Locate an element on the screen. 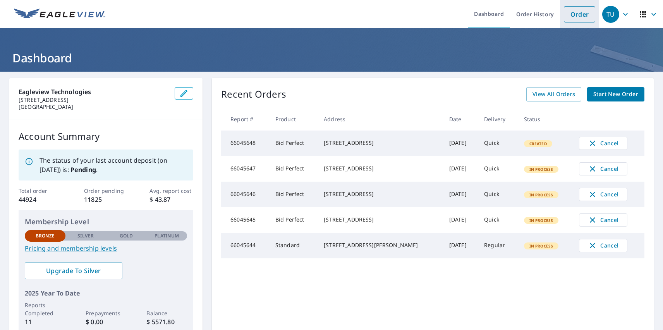  p: Avg. report cost is located at coordinates (171, 191).